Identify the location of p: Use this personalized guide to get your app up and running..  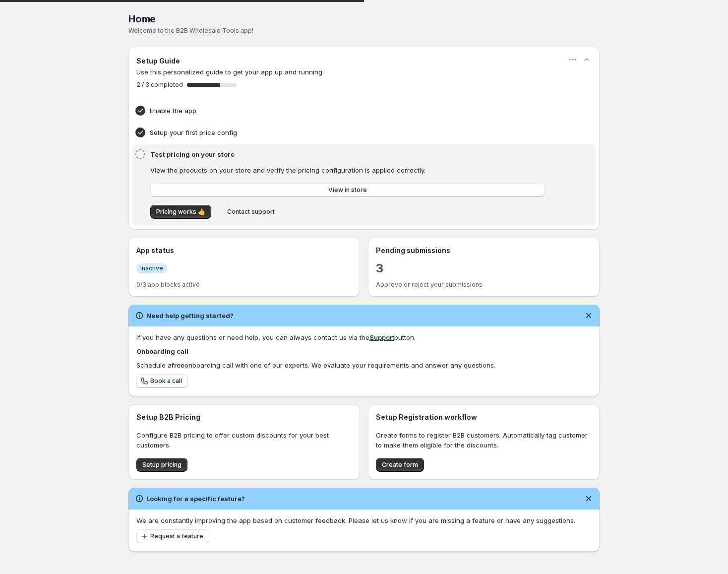
(364, 72).